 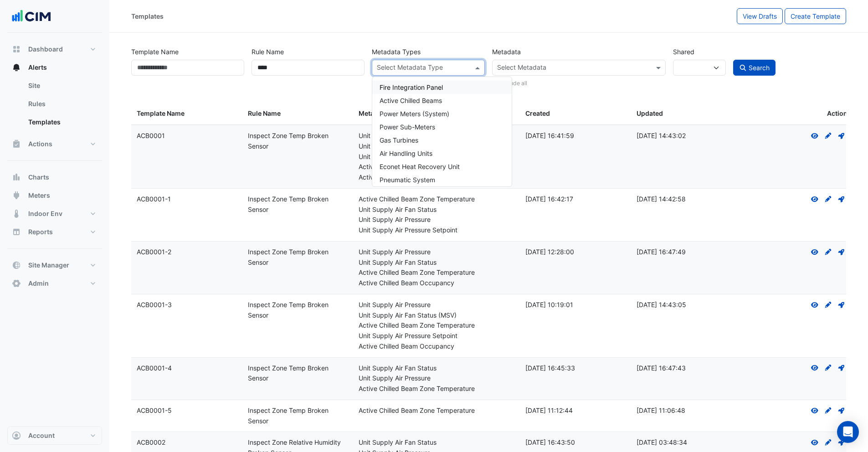 What do you see at coordinates (37, 68) in the screenshot?
I see `span: Alerts` at bounding box center [37, 68].